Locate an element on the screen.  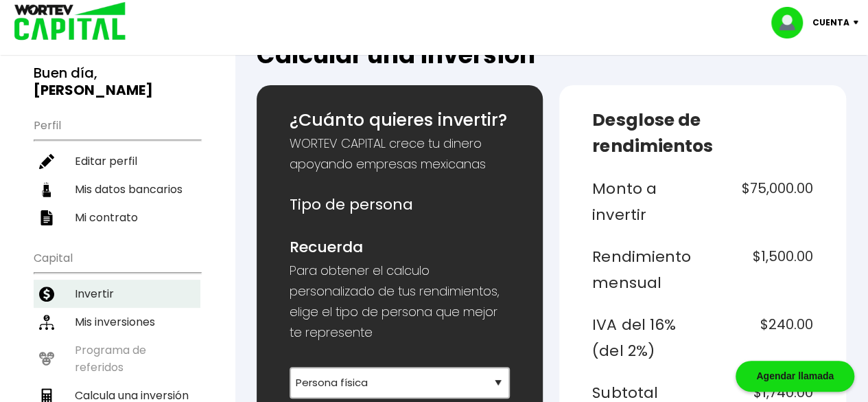
img: profile-image is located at coordinates (791, 22).